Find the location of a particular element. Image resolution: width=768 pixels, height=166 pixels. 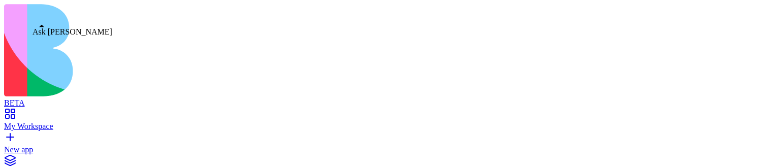

a: New app is located at coordinates (384, 145).